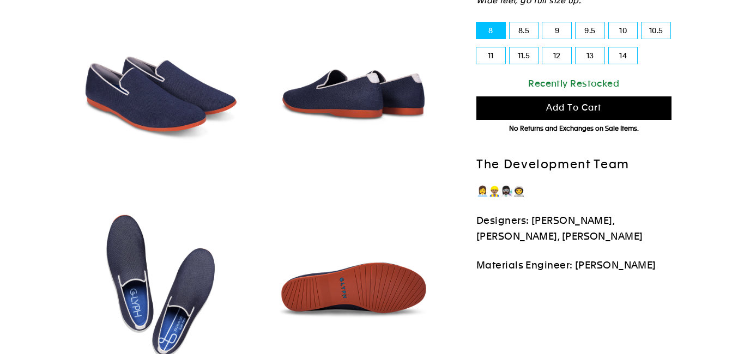 The image size is (732, 354). Describe the element at coordinates (590, 31) in the screenshot. I see `label: 9.5` at that location.